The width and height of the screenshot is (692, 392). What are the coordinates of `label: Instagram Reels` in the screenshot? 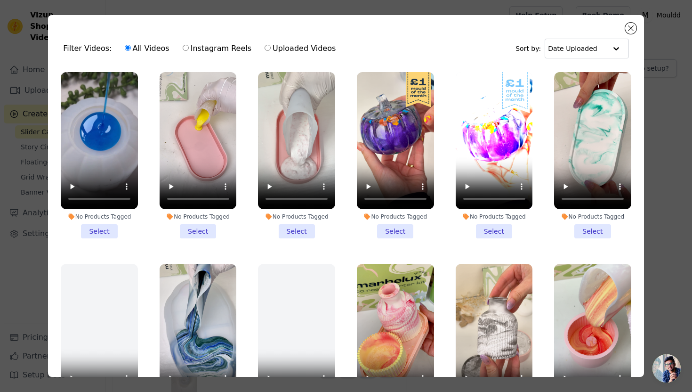 It's located at (217, 49).